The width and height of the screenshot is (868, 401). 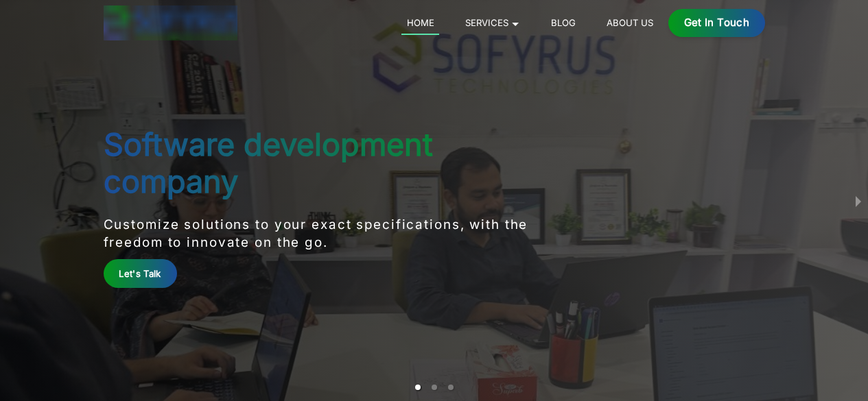 I want to click on li: slide item 2, so click(x=434, y=387).